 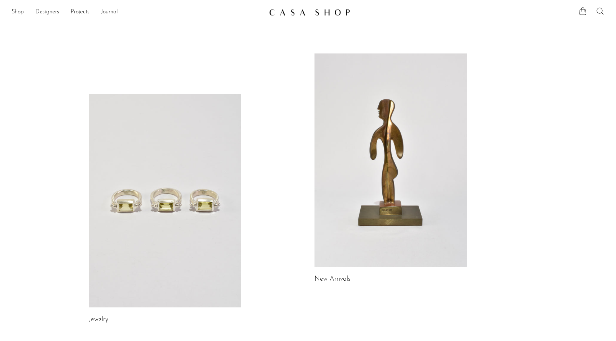 What do you see at coordinates (137, 12) in the screenshot?
I see `nav: Desktop navigation` at bounding box center [137, 12].